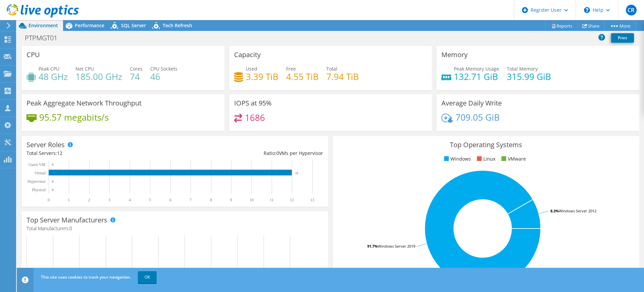 The width and height of the screenshot is (644, 292). What do you see at coordinates (476, 69) in the screenshot?
I see `span: Peak Memory Usage` at bounding box center [476, 69].